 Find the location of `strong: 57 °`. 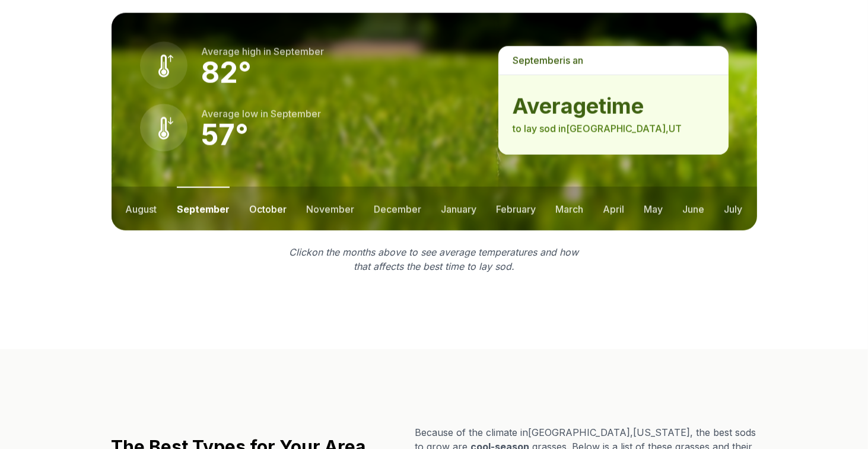

strong: 57 ° is located at coordinates (225, 135).